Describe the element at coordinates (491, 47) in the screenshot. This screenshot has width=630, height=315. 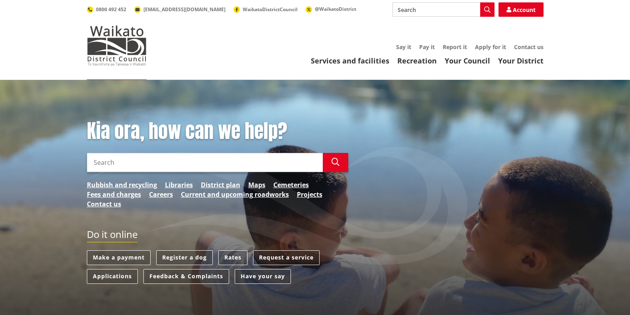
I see `a: Apply for it` at that location.